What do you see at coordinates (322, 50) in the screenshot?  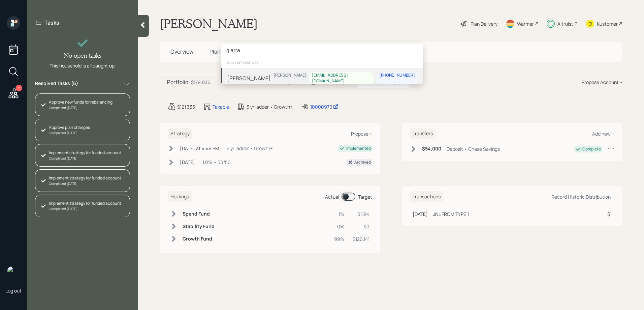 I see `input: Type a command or search…` at bounding box center [322, 50].